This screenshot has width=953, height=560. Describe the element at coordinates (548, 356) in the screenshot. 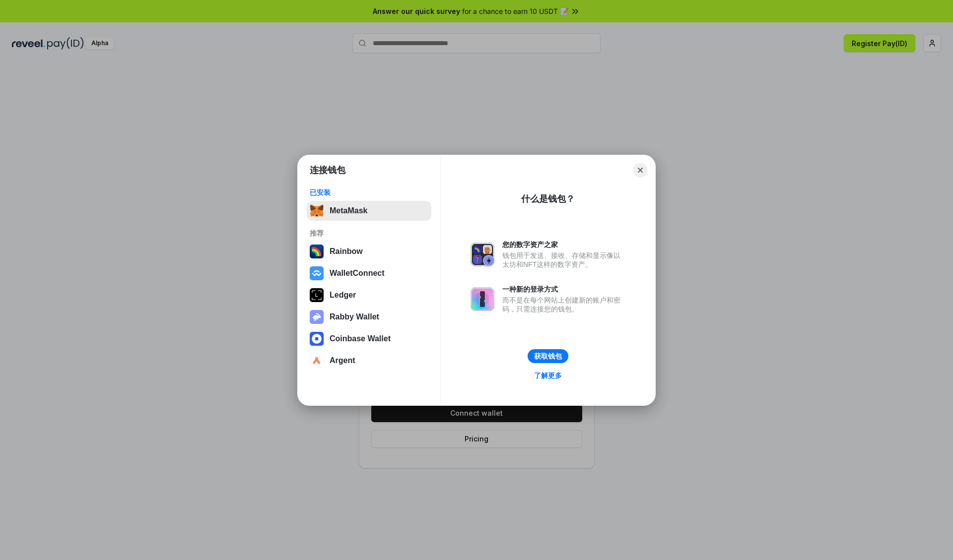

I see `button: 获取钱包` at that location.